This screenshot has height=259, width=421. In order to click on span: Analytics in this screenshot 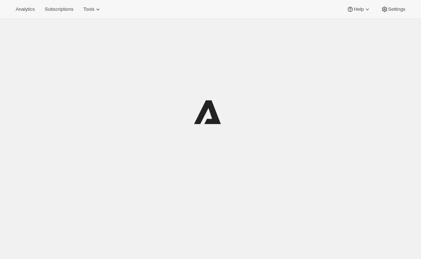, I will do `click(25, 9)`.